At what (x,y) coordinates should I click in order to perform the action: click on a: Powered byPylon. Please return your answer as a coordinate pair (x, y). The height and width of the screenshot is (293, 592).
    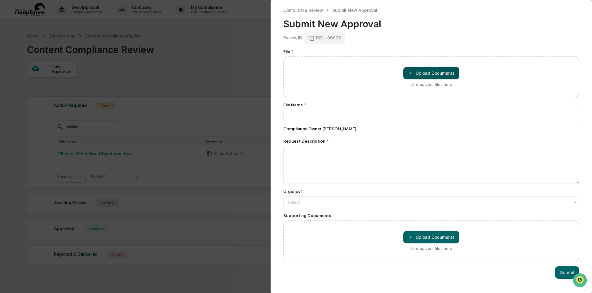
    Looking at the image, I should click on (59, 107).